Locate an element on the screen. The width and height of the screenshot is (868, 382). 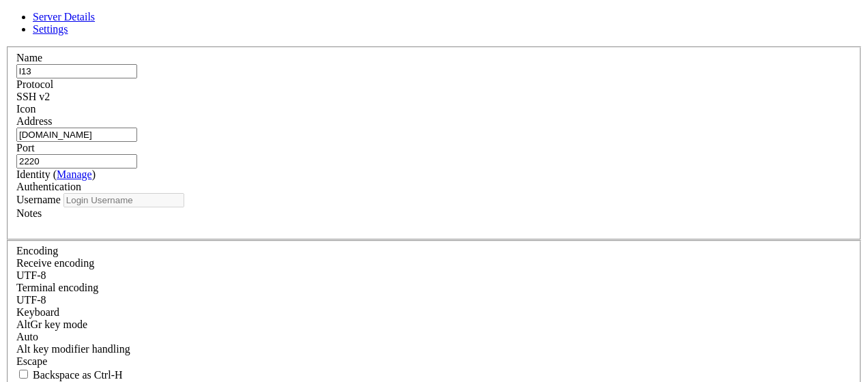
span: Settings is located at coordinates (50, 28).